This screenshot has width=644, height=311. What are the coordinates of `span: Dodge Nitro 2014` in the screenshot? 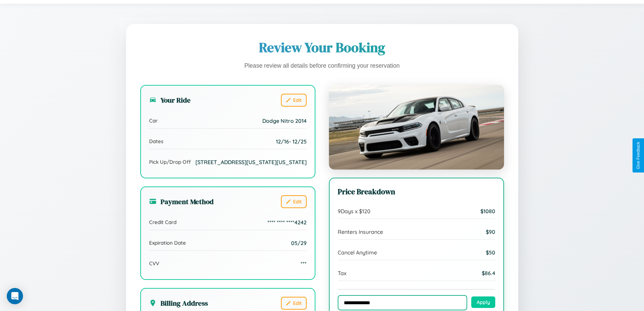 It's located at (284, 121).